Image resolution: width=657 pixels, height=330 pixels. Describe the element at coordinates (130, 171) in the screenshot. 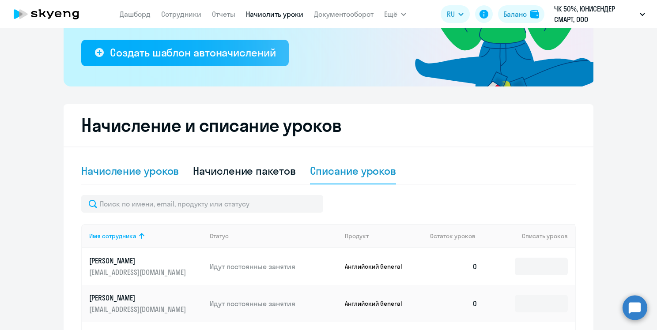

I see `div: Начисление уроков` at that location.